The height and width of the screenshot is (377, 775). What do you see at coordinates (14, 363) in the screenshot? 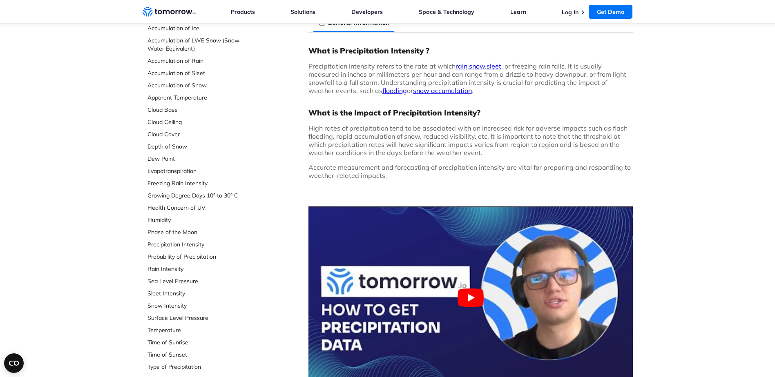
I see `button: Open CMP widget` at bounding box center [14, 363].